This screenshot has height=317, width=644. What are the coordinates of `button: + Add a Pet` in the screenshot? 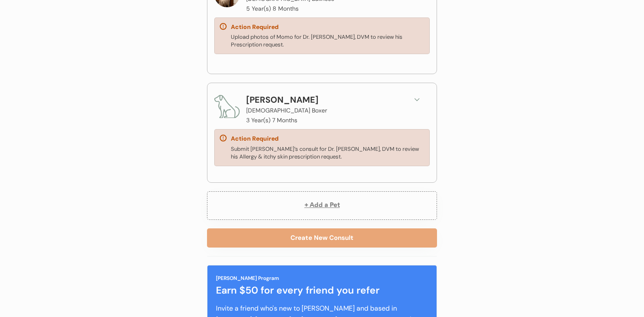 It's located at (322, 205).